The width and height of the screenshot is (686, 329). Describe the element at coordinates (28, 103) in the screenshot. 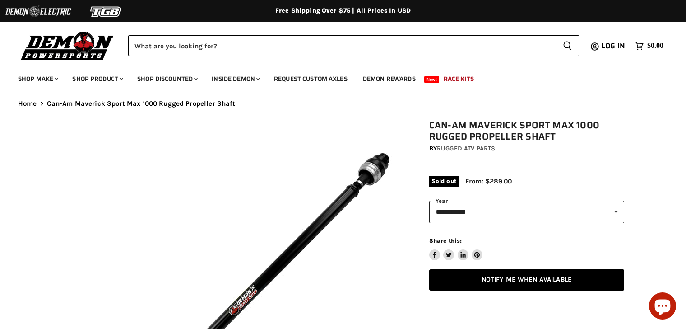

I see `a: Home` at that location.